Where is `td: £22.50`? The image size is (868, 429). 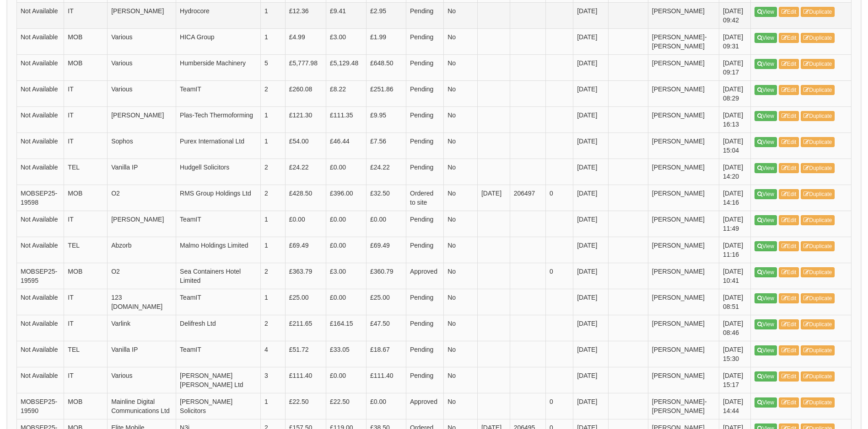
td: £22.50 is located at coordinates (347, 406).